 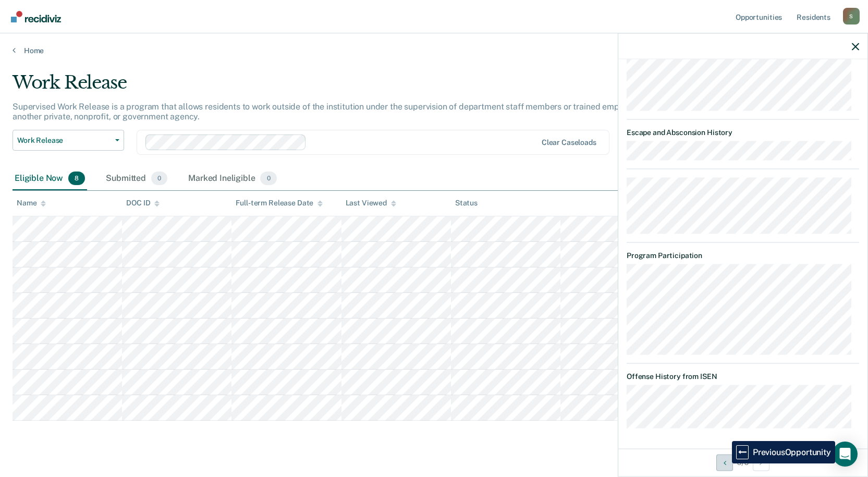 I want to click on div: Marked Ineligible, so click(x=233, y=179).